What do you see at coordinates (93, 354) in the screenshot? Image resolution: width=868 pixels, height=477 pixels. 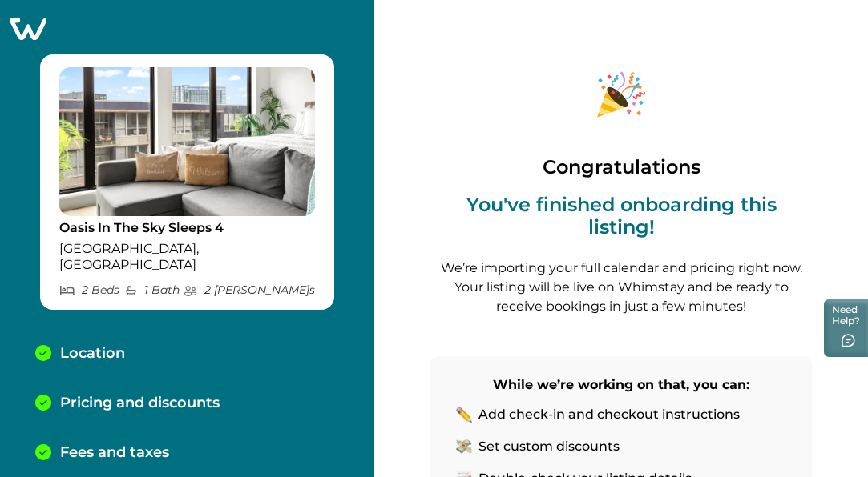 I see `p: Location` at bounding box center [93, 354].